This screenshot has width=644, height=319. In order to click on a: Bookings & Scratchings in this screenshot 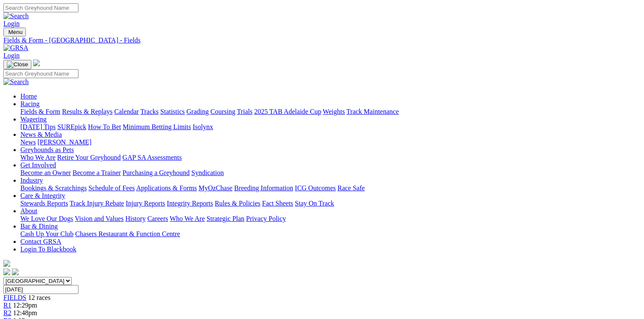, I will do `click(53, 187)`.